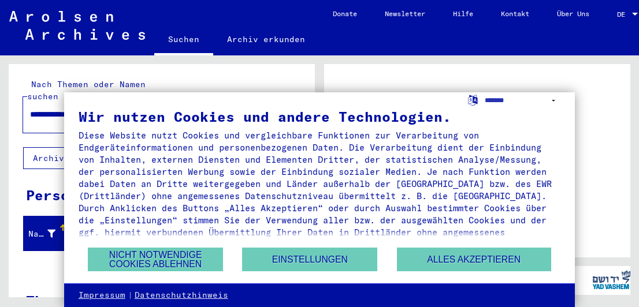 Image resolution: width=639 pixels, height=307 pixels. Describe the element at coordinates (522, 100) in the screenshot. I see `select: Sprache auswählen` at that location.